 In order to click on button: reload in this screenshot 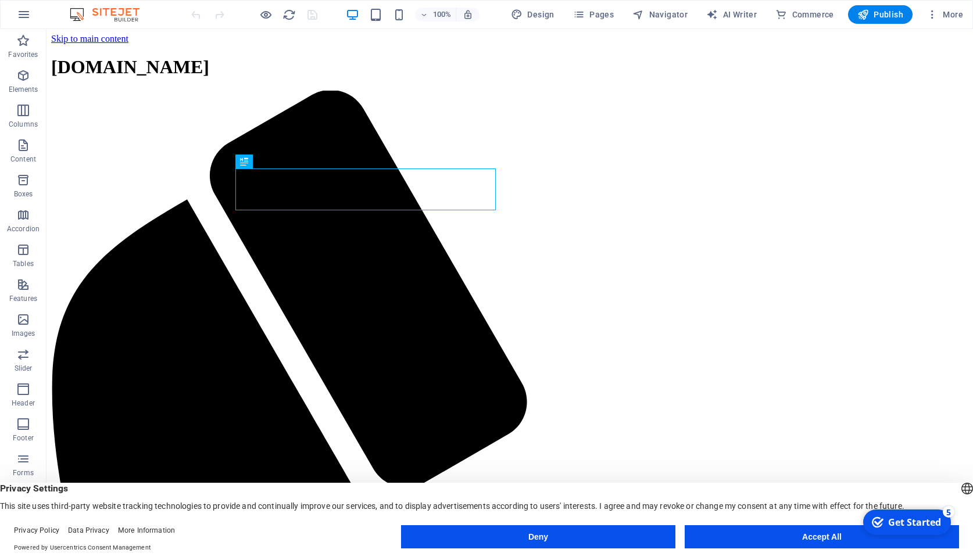, I will do `click(289, 14)`.